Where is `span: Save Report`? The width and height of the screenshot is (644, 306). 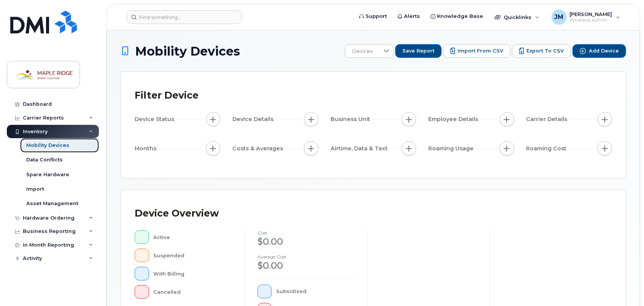
span: Save Report is located at coordinates (419, 51).